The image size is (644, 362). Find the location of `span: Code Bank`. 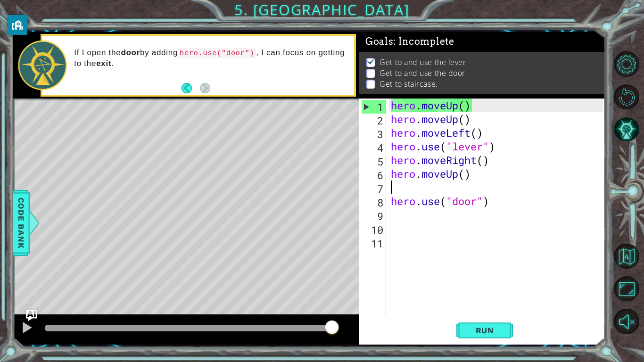

span: Code Bank is located at coordinates (22, 222).